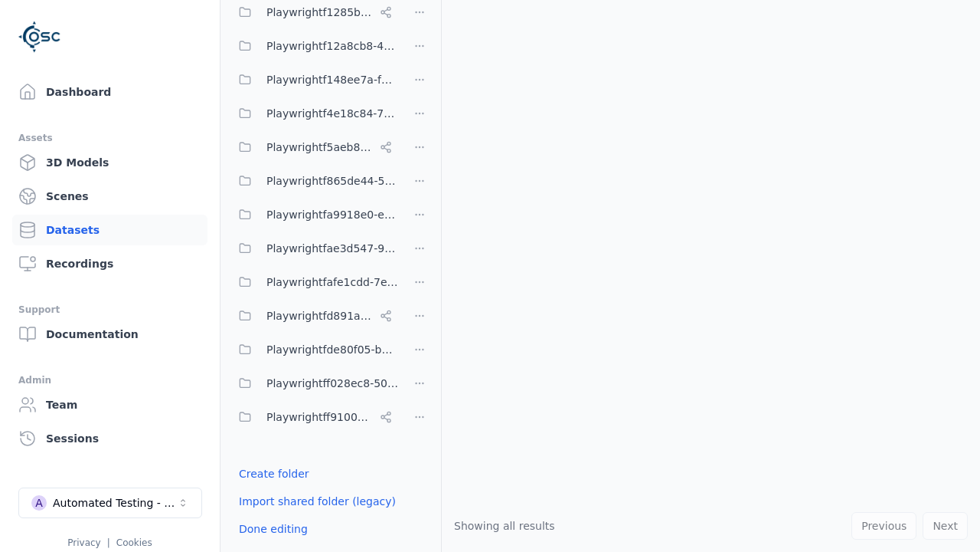  What do you see at coordinates (317, 501) in the screenshot?
I see `button: Import shared folder (legacy)` at bounding box center [317, 501].